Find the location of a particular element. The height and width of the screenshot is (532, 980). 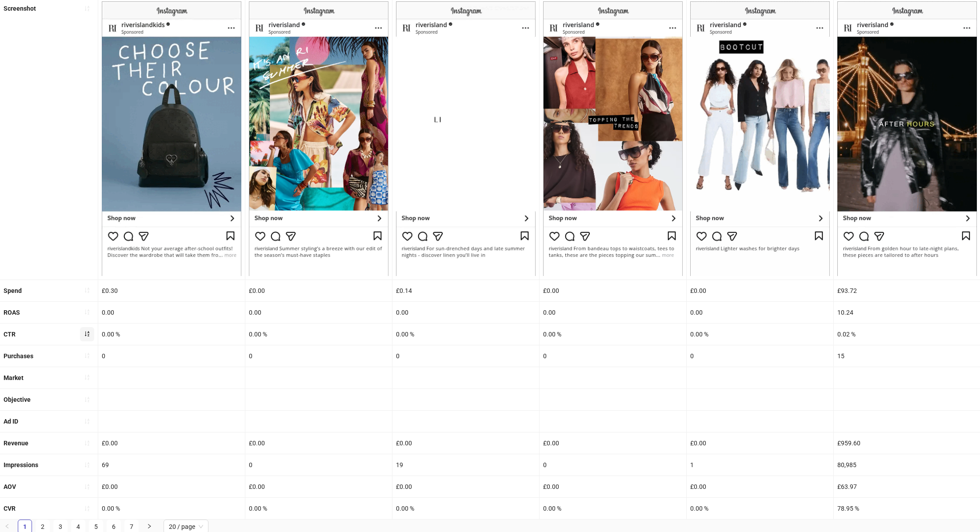

div: £0.30 is located at coordinates (171, 290).